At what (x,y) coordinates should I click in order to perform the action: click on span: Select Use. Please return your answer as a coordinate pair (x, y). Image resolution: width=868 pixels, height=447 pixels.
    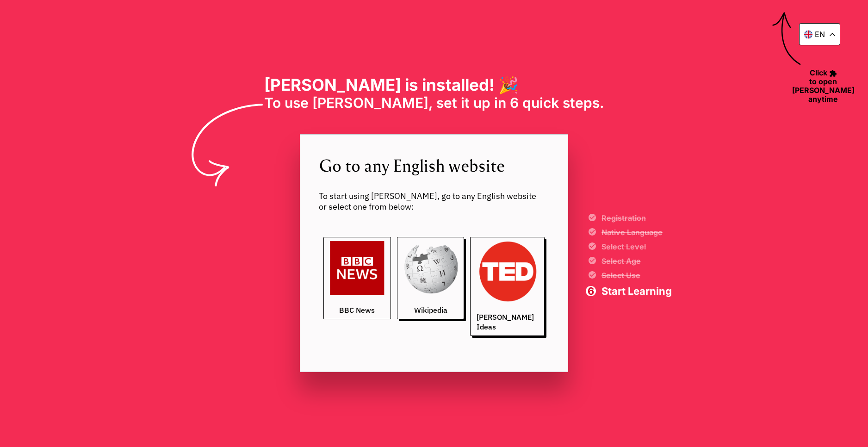
    Looking at the image, I should click on (637, 275).